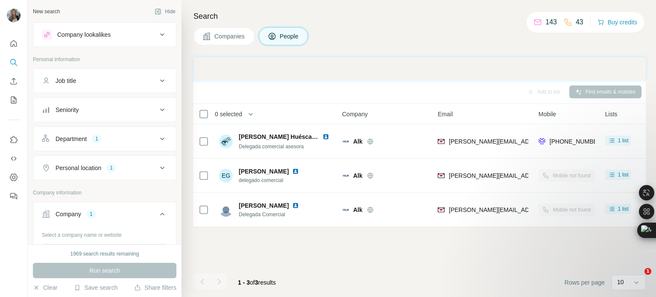 This screenshot has width=656, height=297. What do you see at coordinates (14, 177) in the screenshot?
I see `button: Dashboard` at bounding box center [14, 177].